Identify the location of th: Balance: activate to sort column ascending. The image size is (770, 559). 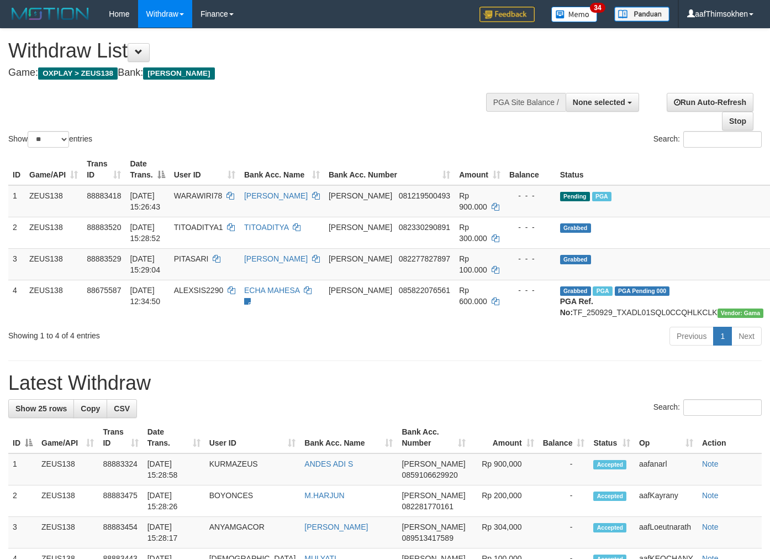
(564, 437).